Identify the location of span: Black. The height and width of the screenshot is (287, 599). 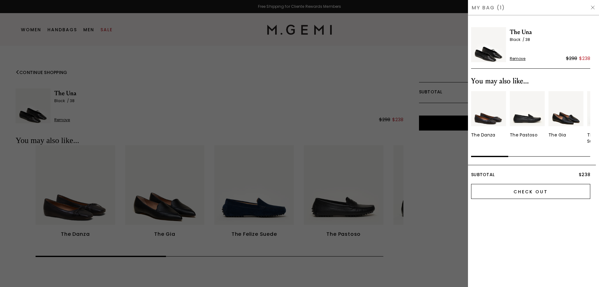
(518, 39).